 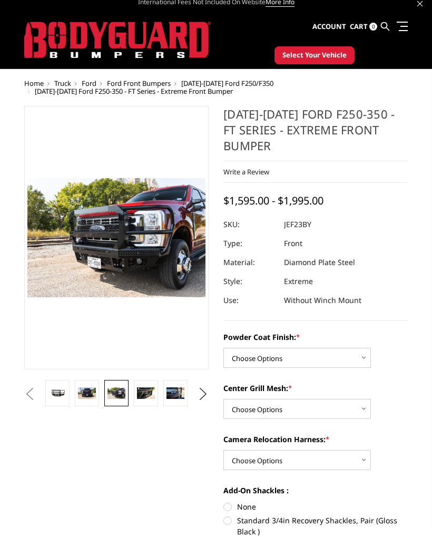 I want to click on dd: Diamond Plate Steel, so click(x=319, y=262).